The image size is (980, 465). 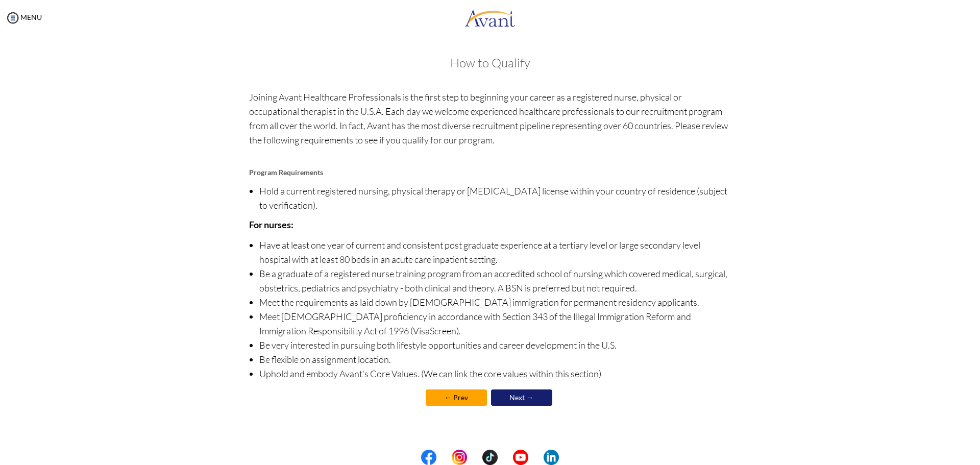 I want to click on li: Be a graduate of a registered nurse training program from an accredited school of nursing which c..., so click(x=495, y=281).